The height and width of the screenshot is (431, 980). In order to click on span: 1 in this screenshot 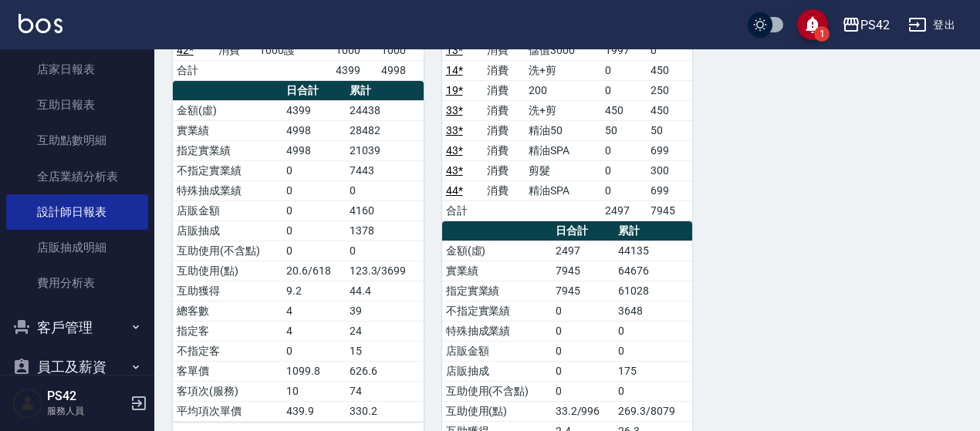, I will do `click(822, 34)`.